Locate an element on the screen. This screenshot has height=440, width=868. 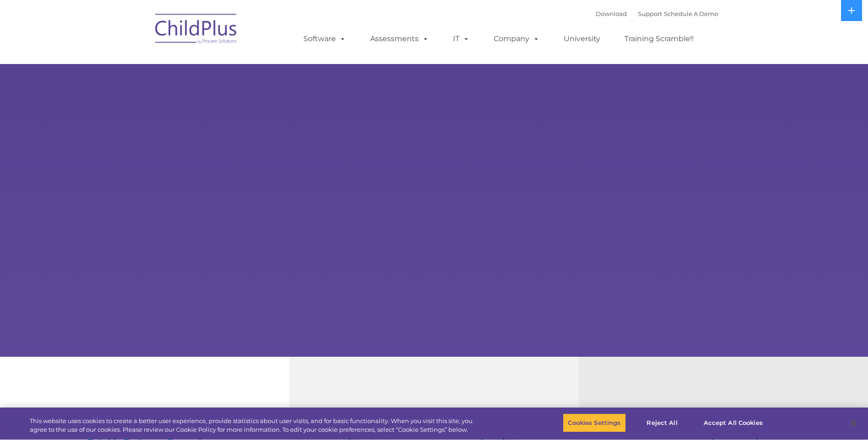
a: Assessments is located at coordinates (399, 39).